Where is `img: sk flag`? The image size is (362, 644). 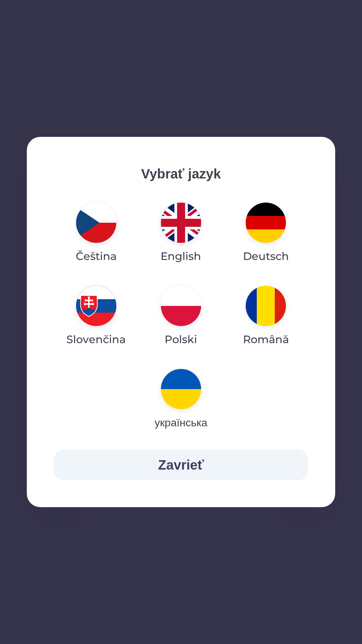
img: sk flag is located at coordinates (96, 306).